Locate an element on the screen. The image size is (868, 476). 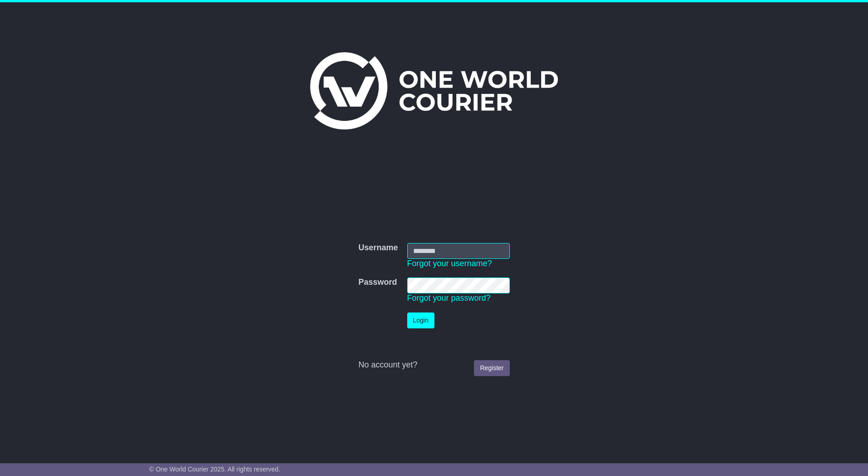
a: Forgot your password? is located at coordinates (449, 298).